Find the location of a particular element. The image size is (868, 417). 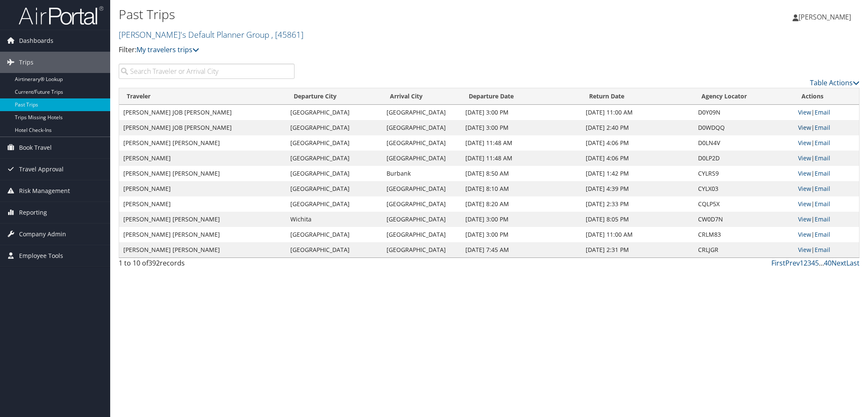

span: Company Admin is located at coordinates (42, 234).